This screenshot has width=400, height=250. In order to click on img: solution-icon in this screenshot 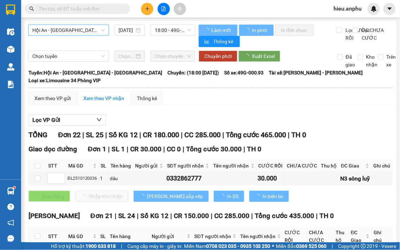, I will do `click(11, 84)`.